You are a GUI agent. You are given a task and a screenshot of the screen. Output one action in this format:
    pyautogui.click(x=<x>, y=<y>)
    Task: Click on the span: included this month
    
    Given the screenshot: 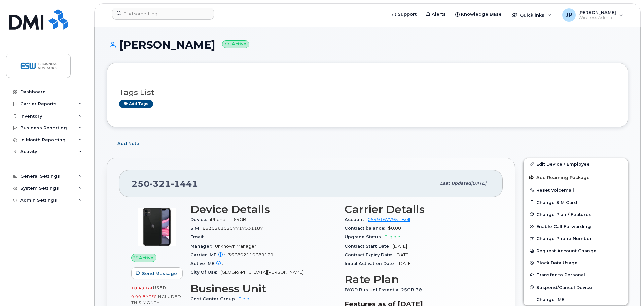 What is the action you would take?
    pyautogui.click(x=156, y=300)
    